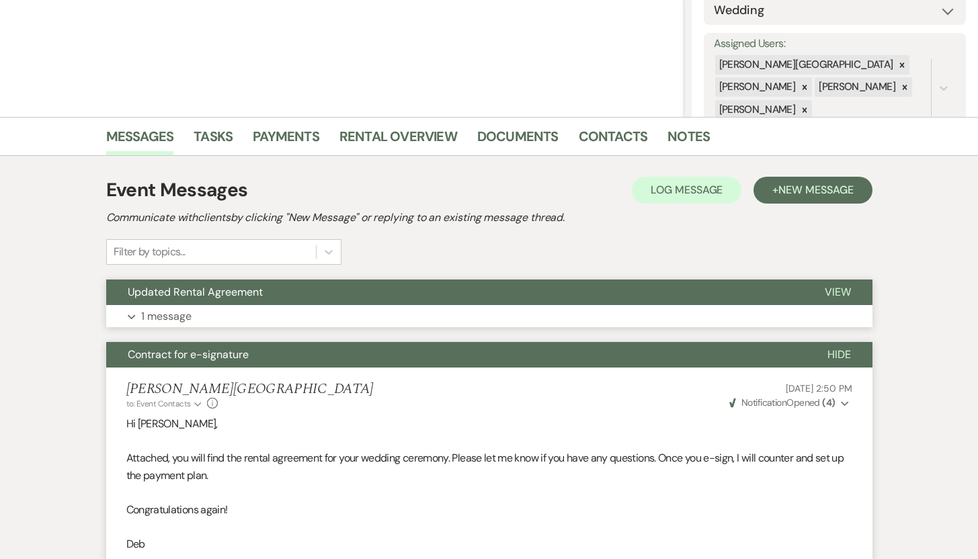 This screenshot has width=978, height=559. I want to click on a: Tasks, so click(213, 141).